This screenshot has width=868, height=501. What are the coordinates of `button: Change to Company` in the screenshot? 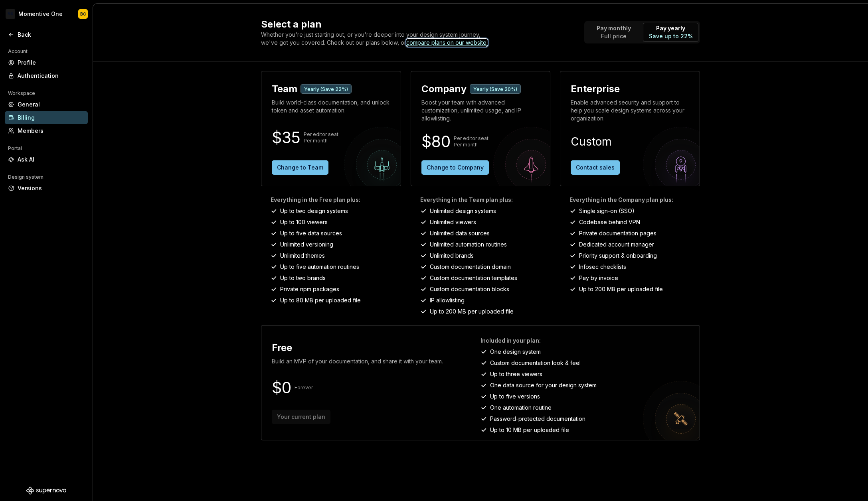 It's located at (455, 167).